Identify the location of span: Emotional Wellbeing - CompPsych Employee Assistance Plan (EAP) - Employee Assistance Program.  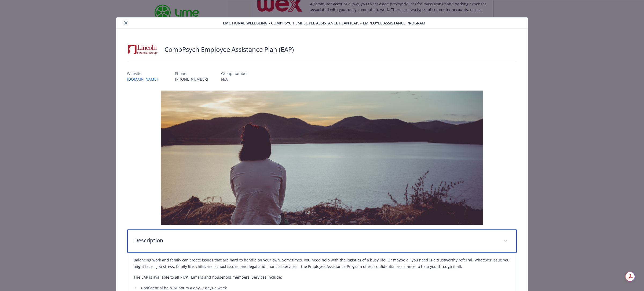
(324, 23).